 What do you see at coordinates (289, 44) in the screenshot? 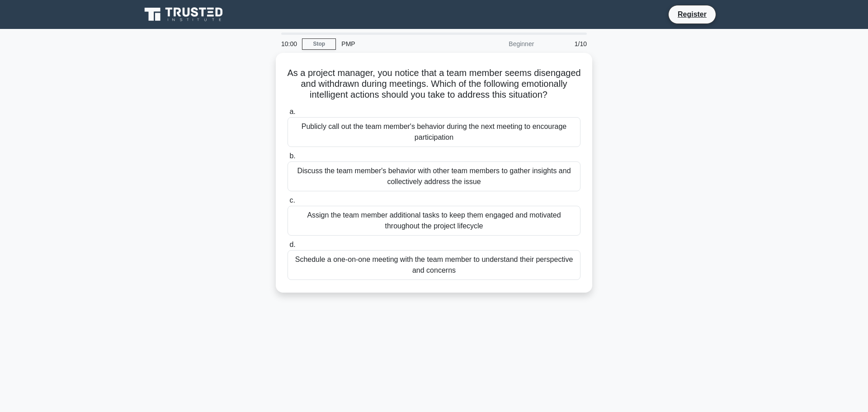
I see `div: 10:00` at bounding box center [289, 44].